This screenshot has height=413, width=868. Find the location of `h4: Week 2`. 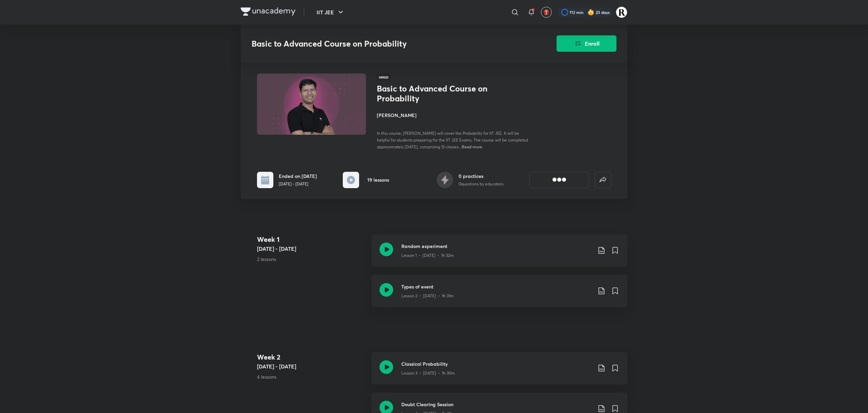

h4: Week 2 is located at coordinates (311, 357).